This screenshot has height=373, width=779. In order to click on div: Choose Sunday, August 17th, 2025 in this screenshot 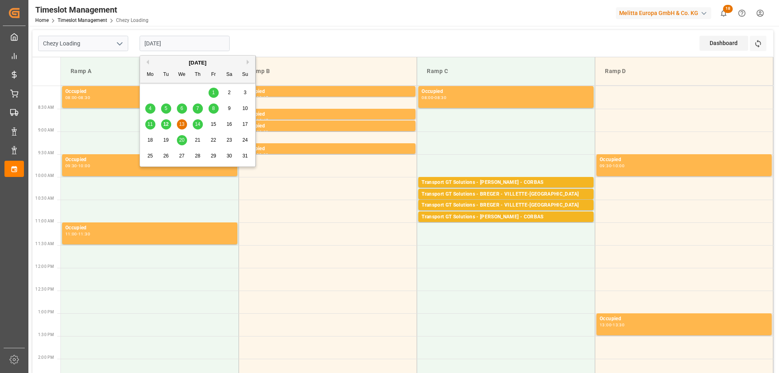, I will do `click(245, 124)`.